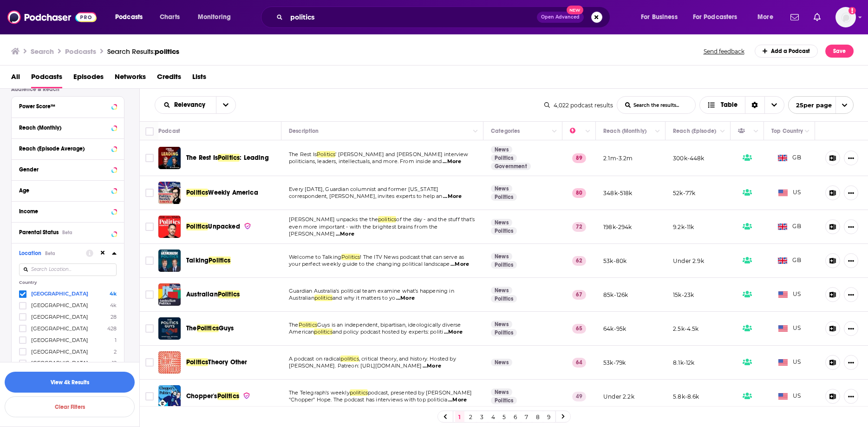  Describe the element at coordinates (293, 325) in the screenshot. I see `span: The` at that location.